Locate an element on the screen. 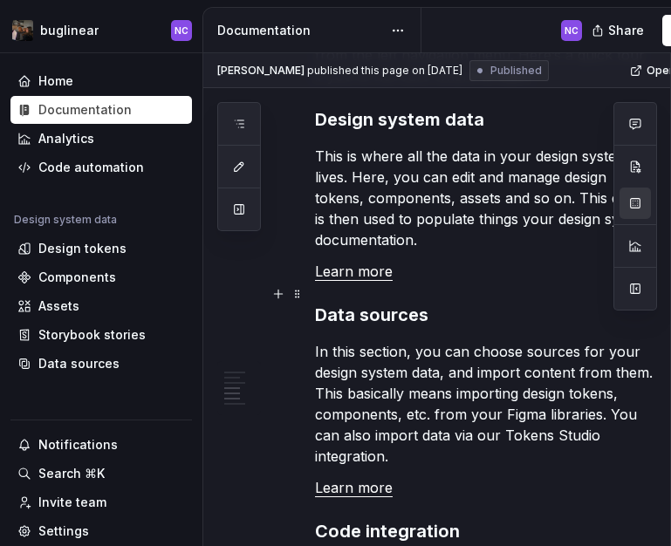  div: buglinear is located at coordinates (69, 31).